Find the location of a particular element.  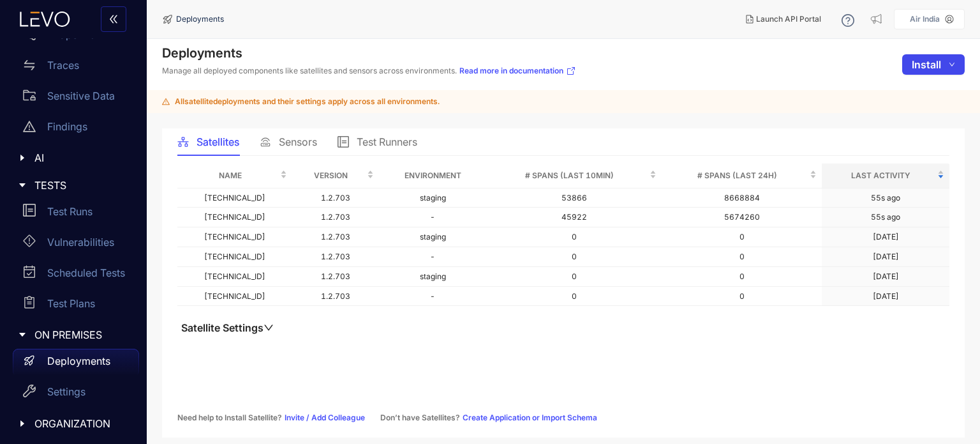

div: AI is located at coordinates (73, 157).